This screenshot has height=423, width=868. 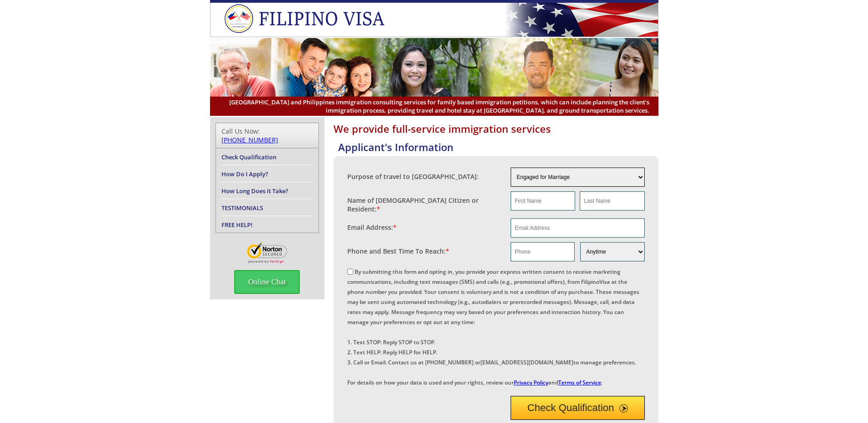 What do you see at coordinates (249, 157) in the screenshot?
I see `a: Check Qualification` at bounding box center [249, 157].